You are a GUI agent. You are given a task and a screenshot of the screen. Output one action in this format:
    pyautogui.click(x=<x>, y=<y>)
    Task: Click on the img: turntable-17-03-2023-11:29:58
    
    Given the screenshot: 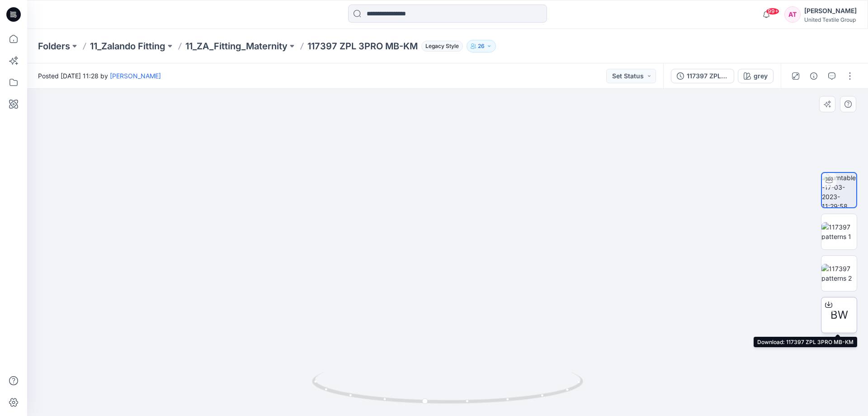 What is the action you would take?
    pyautogui.click(x=840, y=190)
    